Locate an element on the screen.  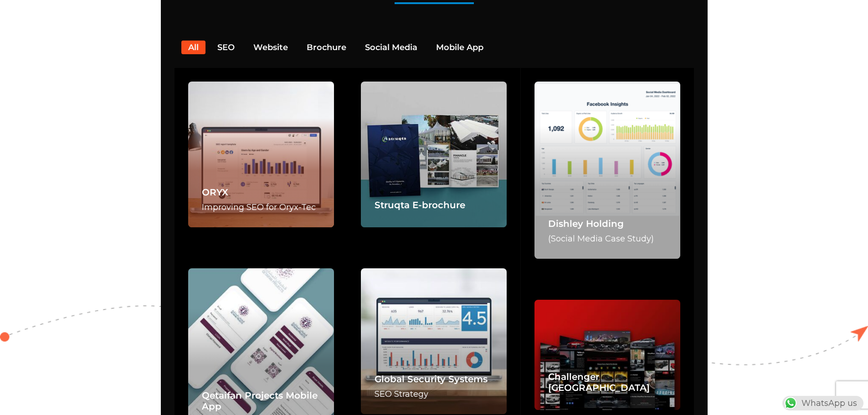
button: All is located at coordinates (193, 47).